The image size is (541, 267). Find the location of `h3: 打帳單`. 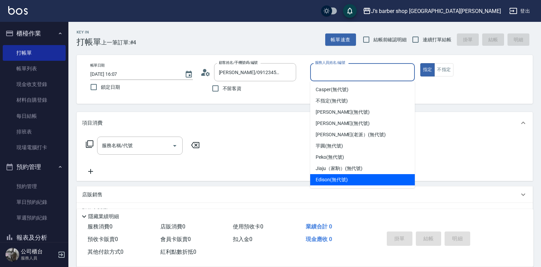

h3: 打帳單 is located at coordinates (89, 42).